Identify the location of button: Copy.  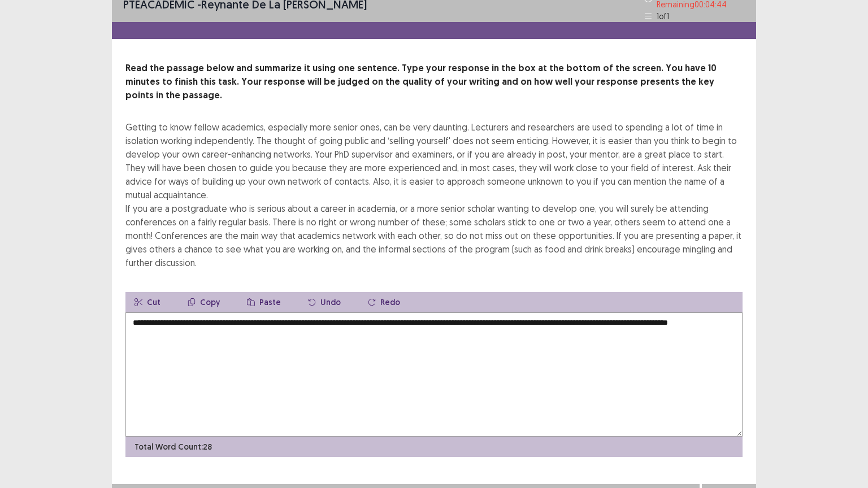
(203, 302).